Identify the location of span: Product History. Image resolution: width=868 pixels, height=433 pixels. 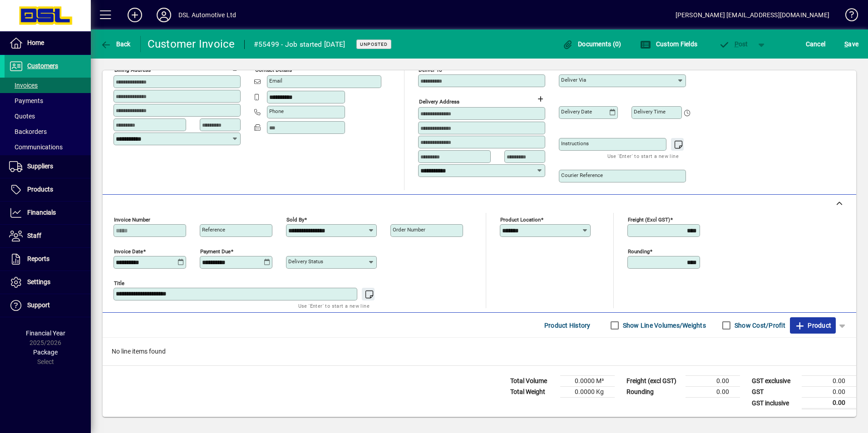
(568, 325).